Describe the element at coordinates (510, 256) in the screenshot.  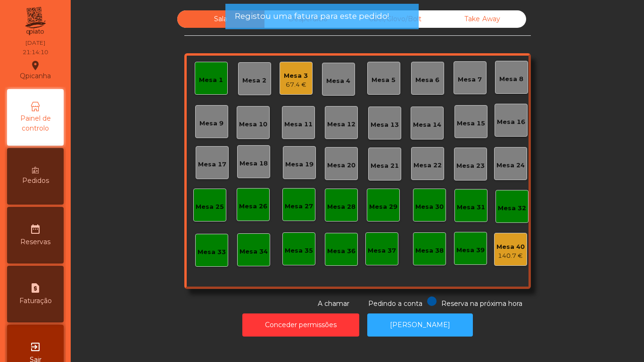
I see `div: 140.7 €` at that location.